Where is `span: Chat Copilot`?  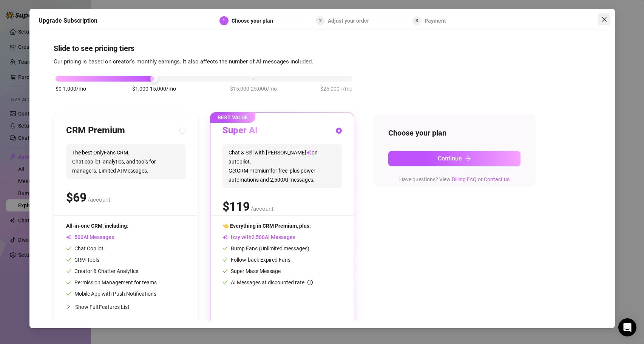 span: Chat Copilot is located at coordinates (85, 248).